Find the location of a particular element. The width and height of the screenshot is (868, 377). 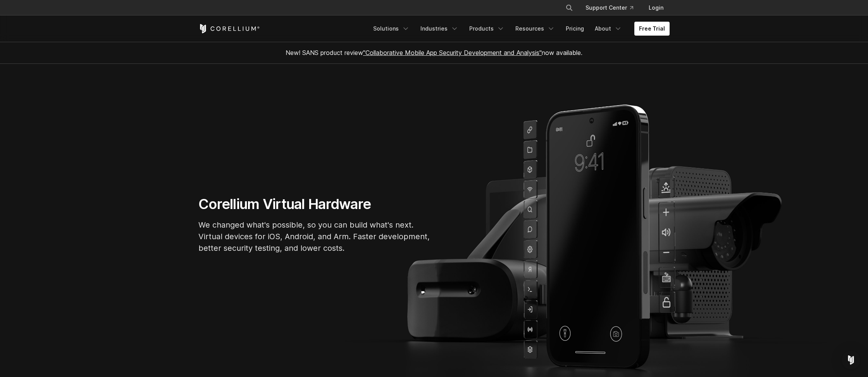

a: Free Trial is located at coordinates (652, 29).